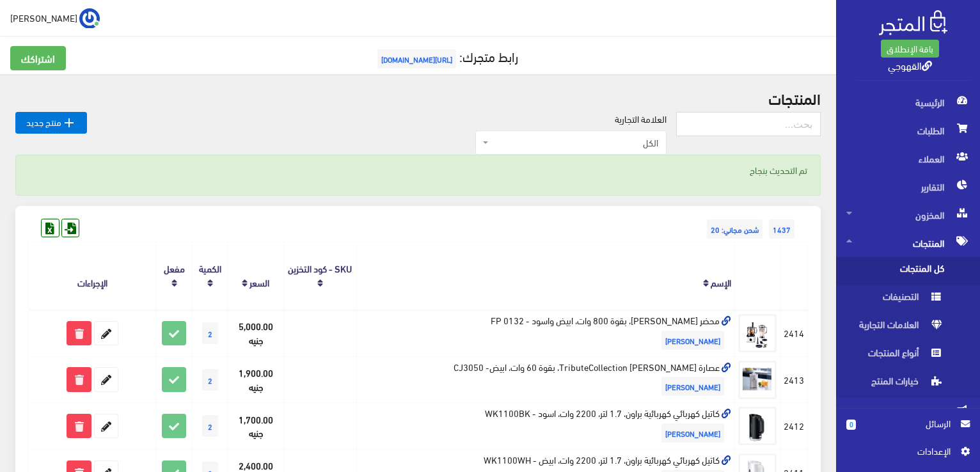 The width and height of the screenshot is (980, 472). What do you see at coordinates (908, 454) in the screenshot?
I see `a: اﻹعدادات` at bounding box center [908, 454].